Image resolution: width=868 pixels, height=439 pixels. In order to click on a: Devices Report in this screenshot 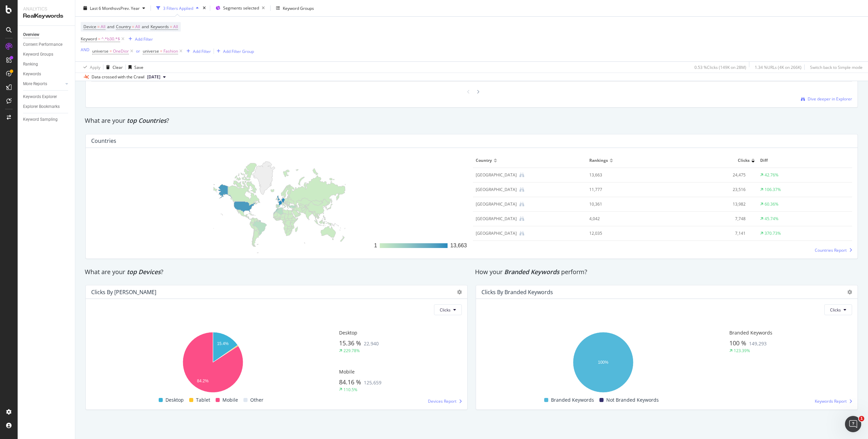, I will do `click(445, 401)`.